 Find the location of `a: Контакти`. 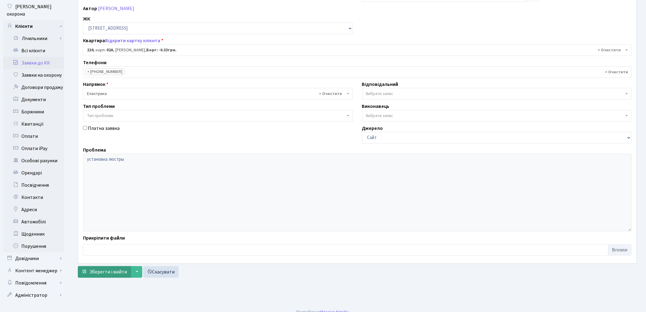

a: Контакти is located at coordinates (34, 197).